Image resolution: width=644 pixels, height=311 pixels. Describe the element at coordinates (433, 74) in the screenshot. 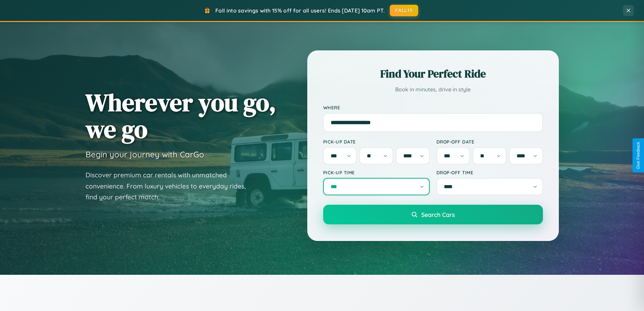

I see `h2: Find Your Perfect Ride` at that location.